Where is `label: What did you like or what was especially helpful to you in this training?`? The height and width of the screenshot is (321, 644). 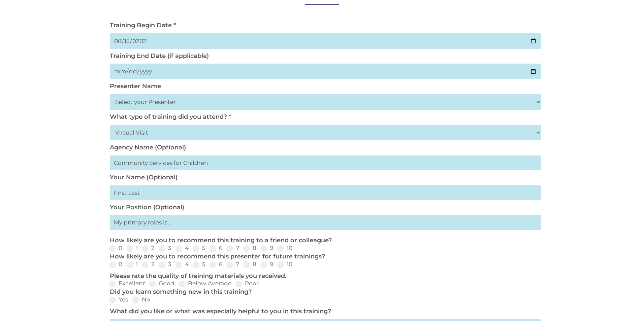 label: What did you like or what was especially helpful to you in this training? is located at coordinates (220, 311).